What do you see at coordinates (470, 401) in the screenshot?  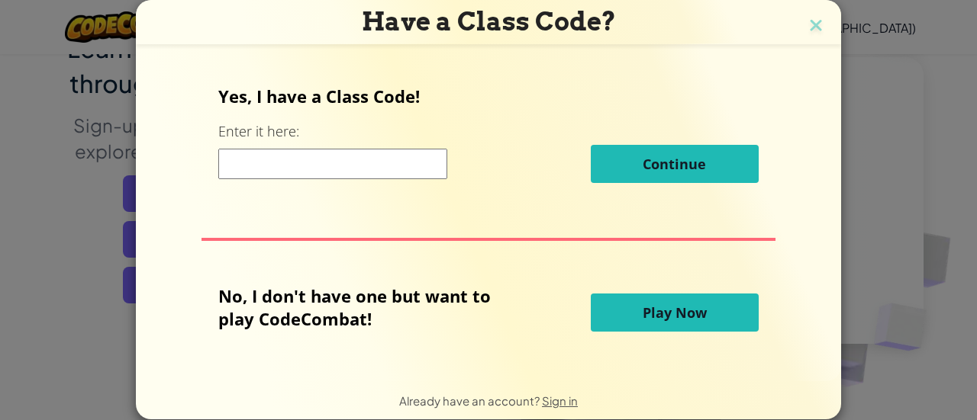 I see `span: Already have an account?` at bounding box center [470, 401].